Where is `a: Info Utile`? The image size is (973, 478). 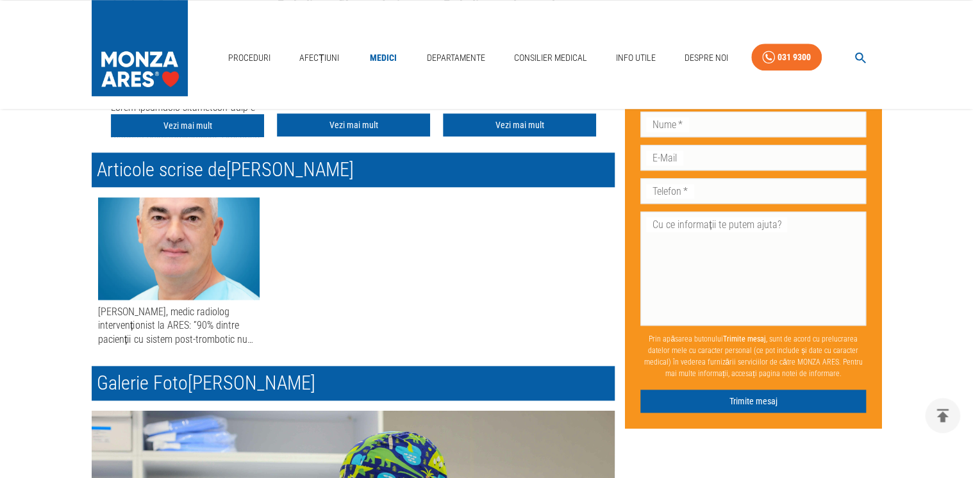 a: Info Utile is located at coordinates (636, 58).